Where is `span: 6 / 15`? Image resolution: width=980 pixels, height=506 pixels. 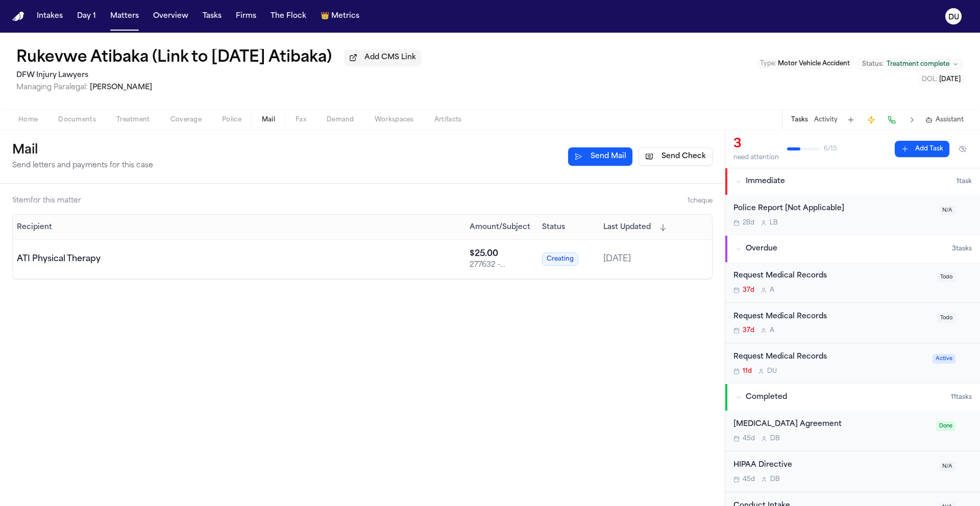 span: 6 / 15 is located at coordinates (831, 149).